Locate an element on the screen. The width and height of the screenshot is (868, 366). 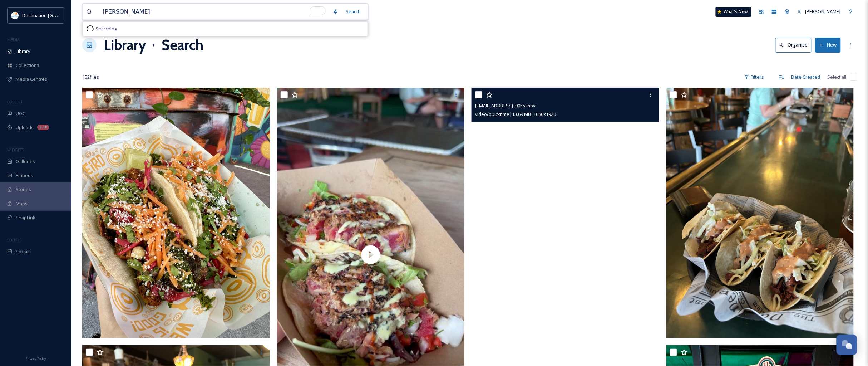
button: Organise is located at coordinates (793, 45).